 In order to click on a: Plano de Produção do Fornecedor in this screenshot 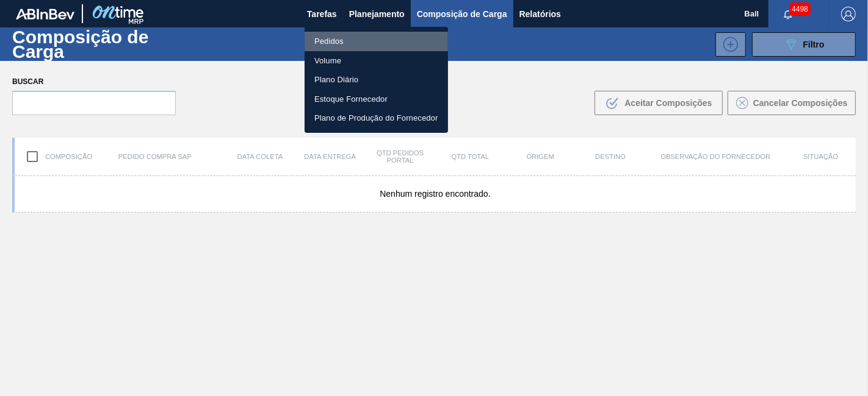, I will do `click(376, 118)`.